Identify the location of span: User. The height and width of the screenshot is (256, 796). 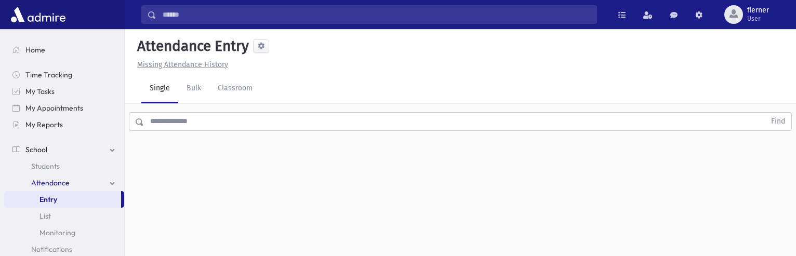
(758, 19).